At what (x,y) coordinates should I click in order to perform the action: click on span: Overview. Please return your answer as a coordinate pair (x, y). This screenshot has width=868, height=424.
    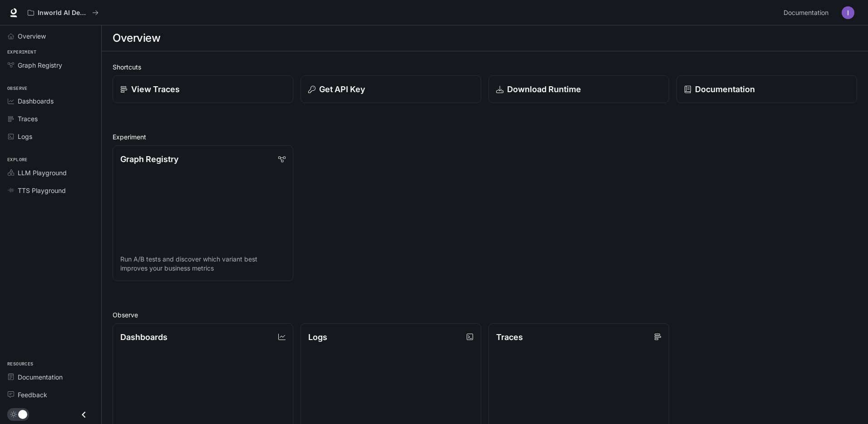
    Looking at the image, I should click on (32, 36).